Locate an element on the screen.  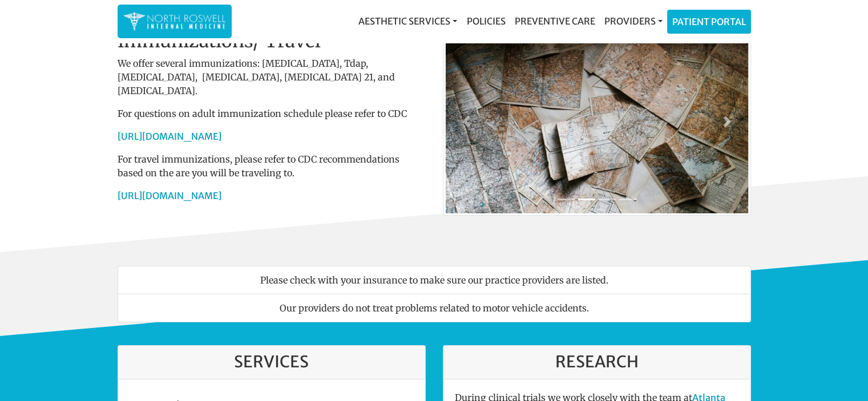
h3: Research is located at coordinates (597, 362).